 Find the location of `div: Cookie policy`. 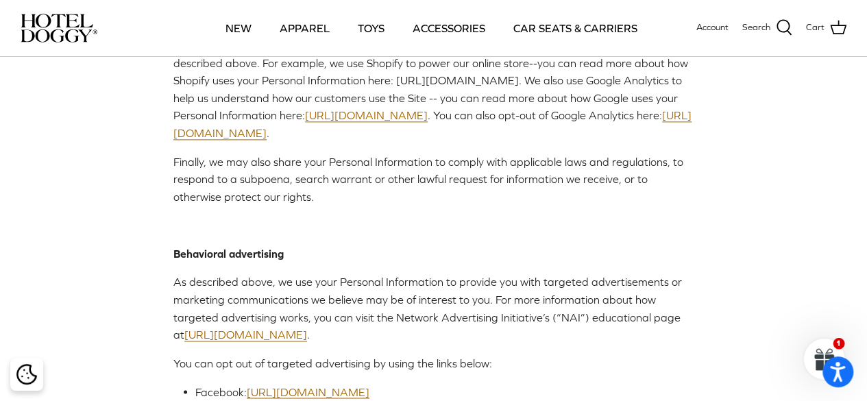

div: Cookie policy is located at coordinates (27, 374).